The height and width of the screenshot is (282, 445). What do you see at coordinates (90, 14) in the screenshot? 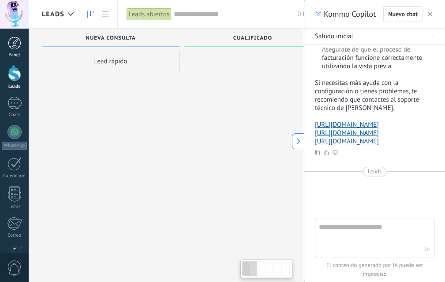
I see `a: Leads` at bounding box center [90, 14].